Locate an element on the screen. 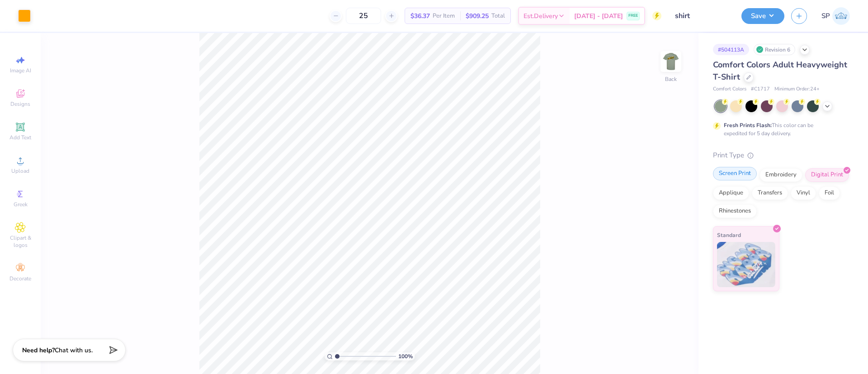 This screenshot has width=868, height=374. div: # 504113A is located at coordinates (731, 49).